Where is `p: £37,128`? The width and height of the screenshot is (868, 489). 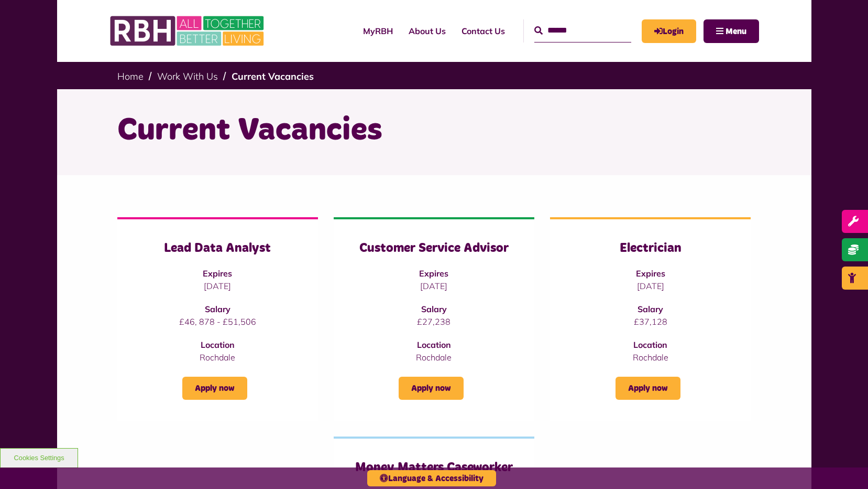 p: £37,128 is located at coordinates (650, 322).